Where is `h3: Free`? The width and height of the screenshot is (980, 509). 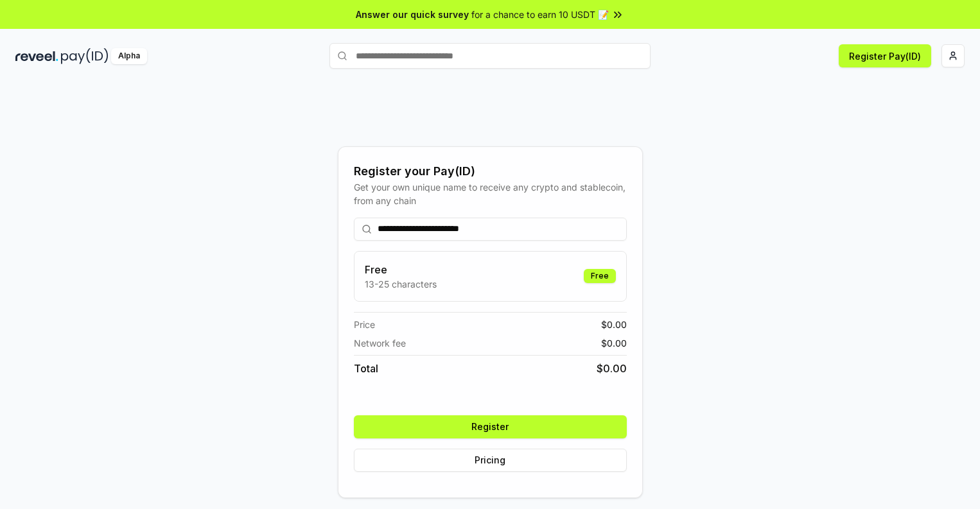 h3: Free is located at coordinates (401, 269).